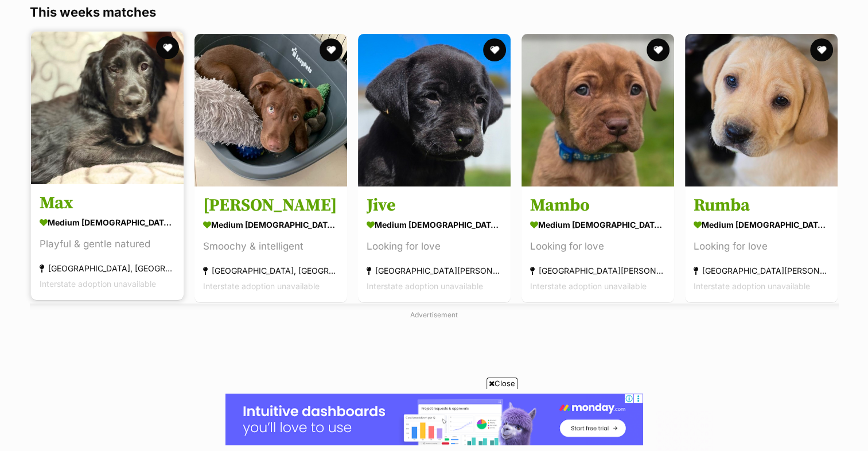 This screenshot has width=868, height=451. I want to click on img: Mambo, so click(598, 110).